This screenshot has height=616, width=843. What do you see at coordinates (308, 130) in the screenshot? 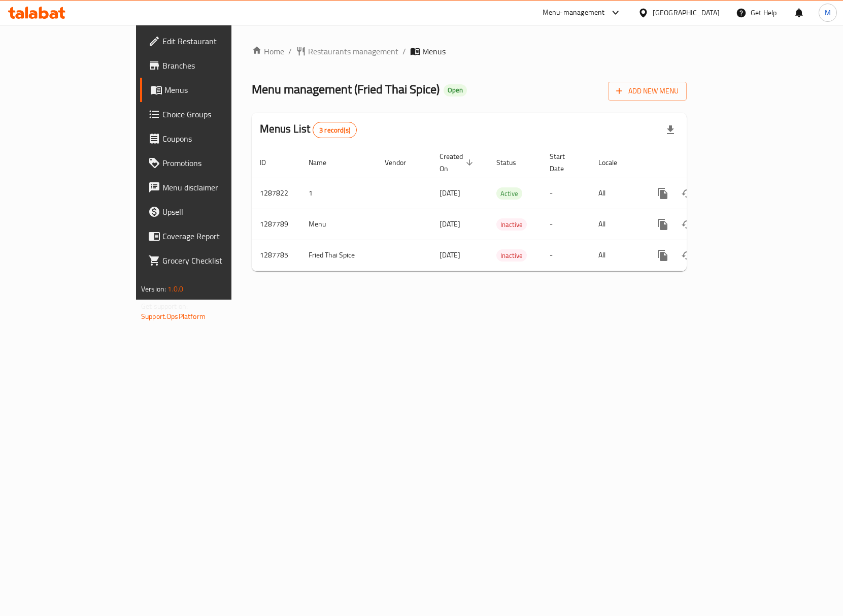
I see `h2: Menus List` at bounding box center [308, 130].